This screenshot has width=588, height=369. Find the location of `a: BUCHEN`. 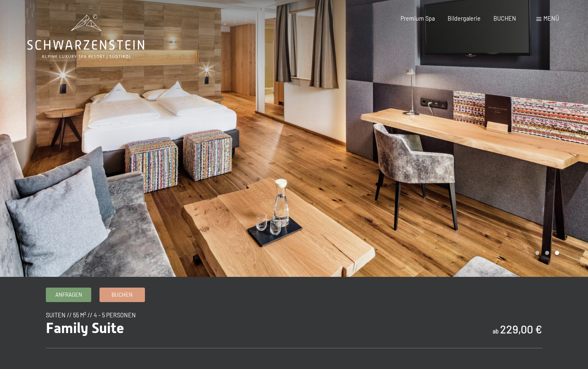

a: BUCHEN is located at coordinates (505, 18).